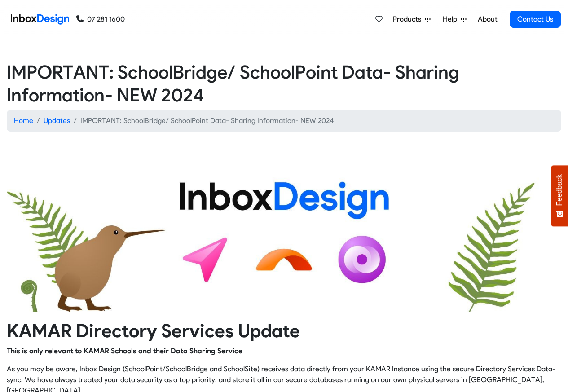 The height and width of the screenshot is (392, 568). I want to click on span: Products, so click(409, 19).